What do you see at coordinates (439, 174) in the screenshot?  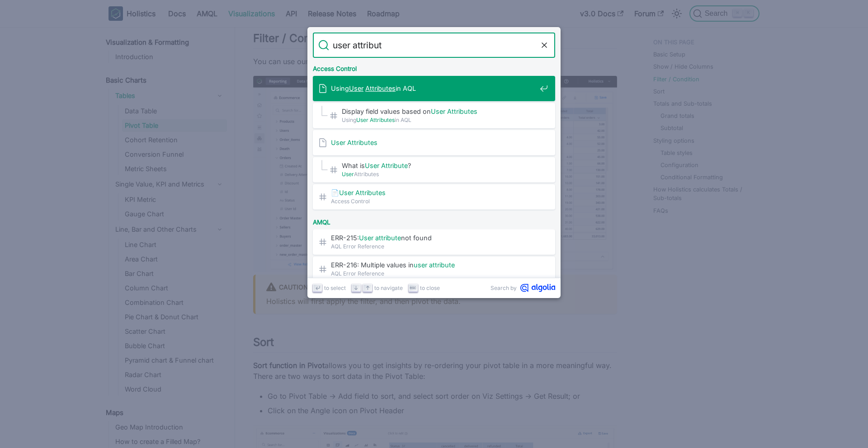 I see `span: Attributes` at bounding box center [439, 174].